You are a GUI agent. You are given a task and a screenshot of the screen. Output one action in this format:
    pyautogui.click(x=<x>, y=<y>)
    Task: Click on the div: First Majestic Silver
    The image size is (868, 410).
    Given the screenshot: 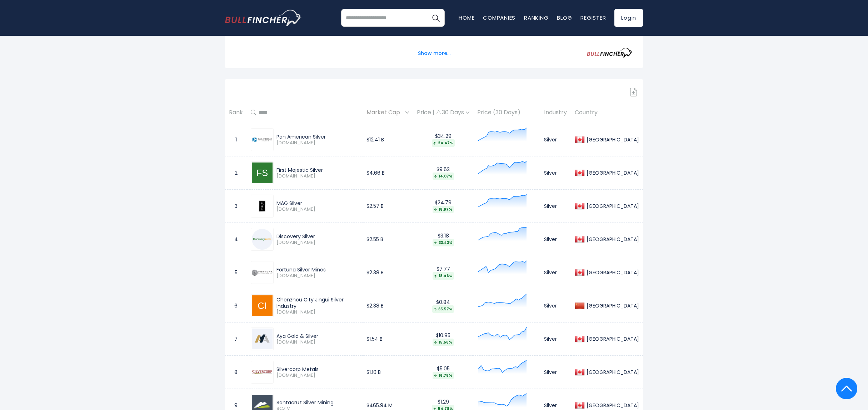 What is the action you would take?
    pyautogui.click(x=317, y=170)
    